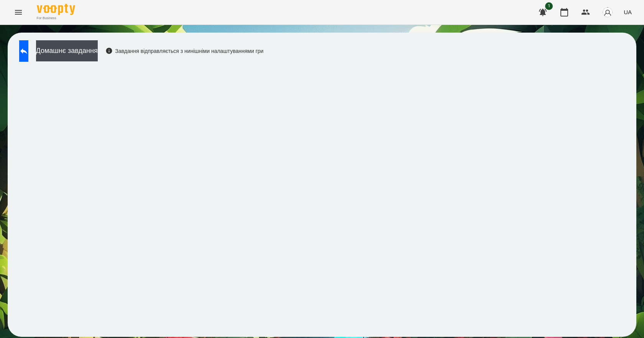  Describe the element at coordinates (628, 12) in the screenshot. I see `button: UA` at that location.